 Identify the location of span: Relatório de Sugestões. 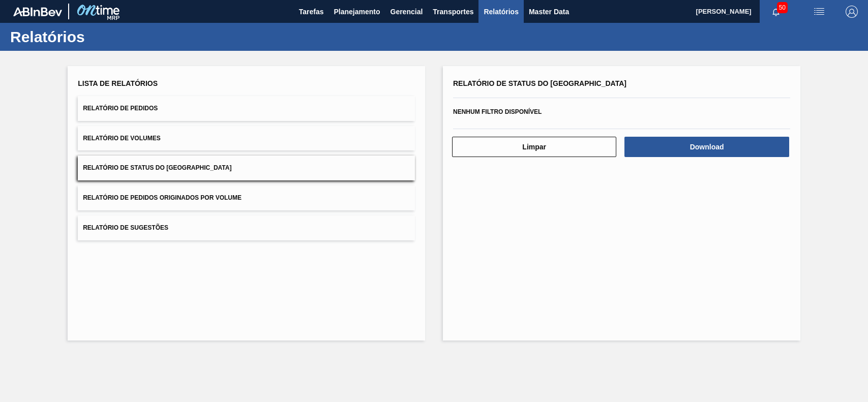
(126, 227).